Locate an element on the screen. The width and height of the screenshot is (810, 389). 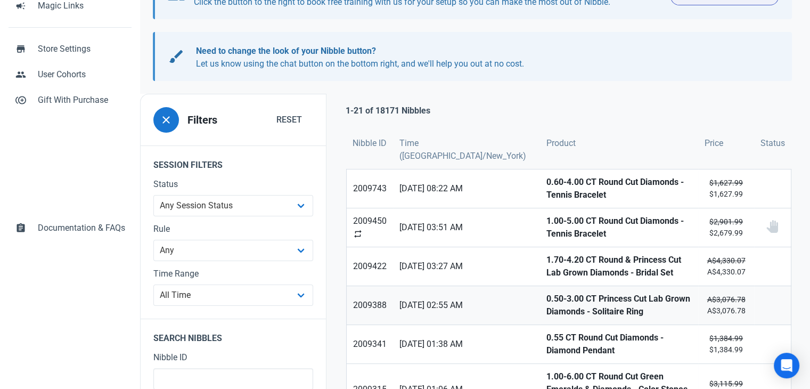
strong: 0.50-3.00 CT Princess Cut Lab Grown Diamonds - Solitaire Ring is located at coordinates (619, 305).